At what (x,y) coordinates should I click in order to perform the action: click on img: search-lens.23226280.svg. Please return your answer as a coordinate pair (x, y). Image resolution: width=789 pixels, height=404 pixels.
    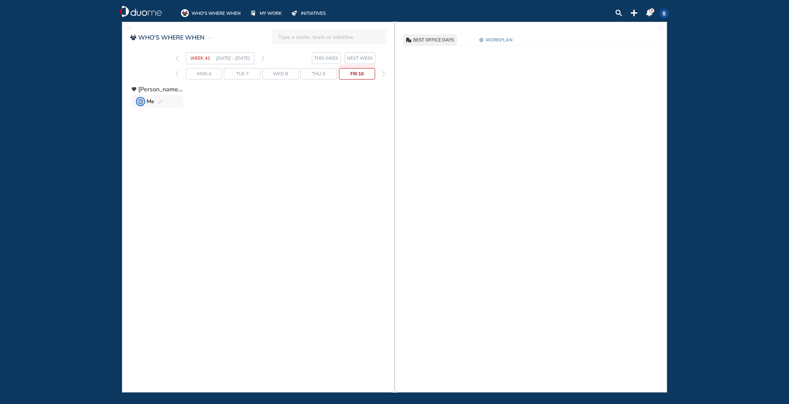
    Looking at the image, I should click on (619, 13).